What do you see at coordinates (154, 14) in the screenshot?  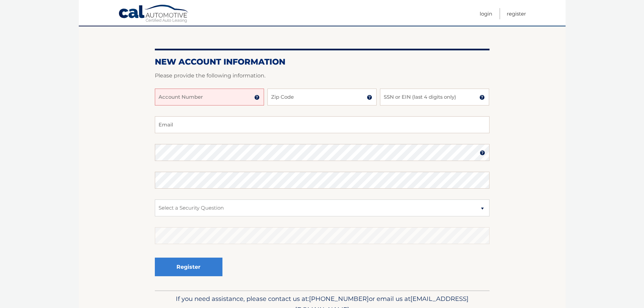 I see `a: Cal Automotive` at bounding box center [154, 14].